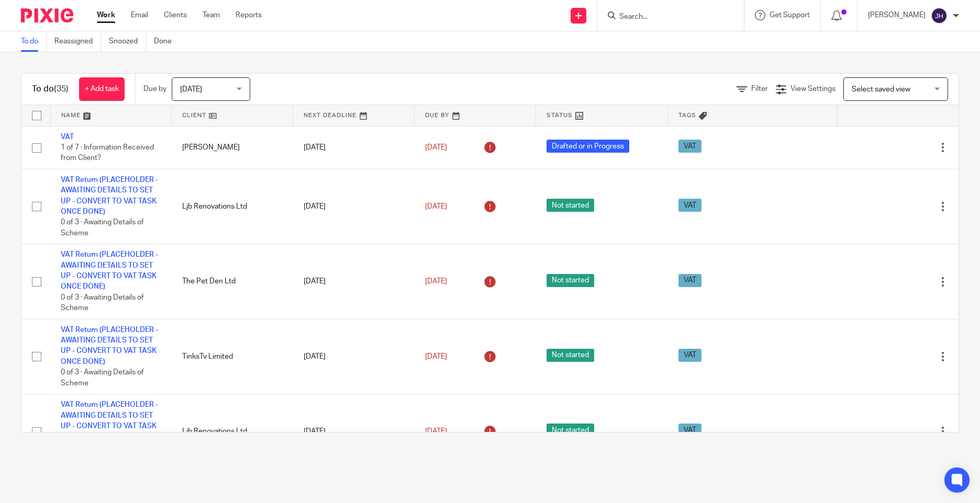  I want to click on a: Team, so click(211, 15).